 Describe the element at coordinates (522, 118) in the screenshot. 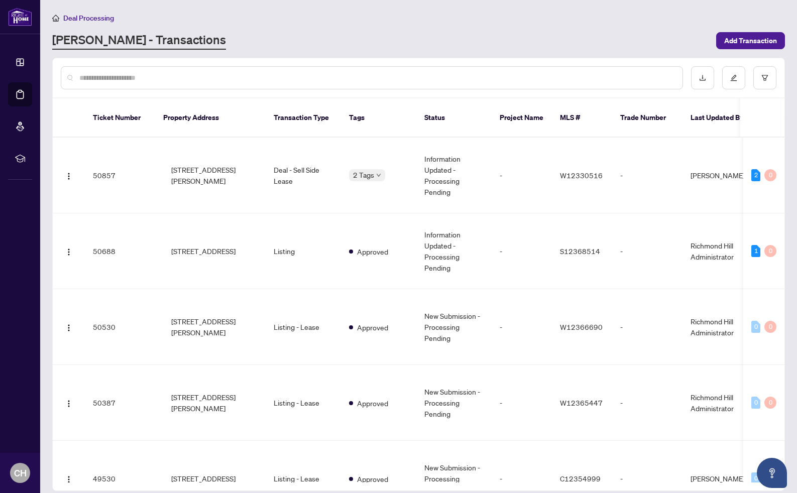

I see `th: Project Name` at that location.